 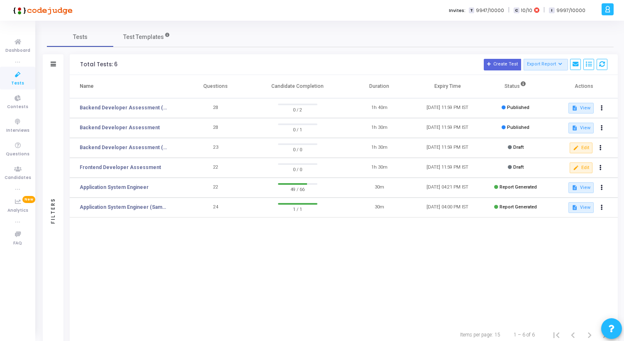 I want to click on div: 15, so click(x=497, y=335).